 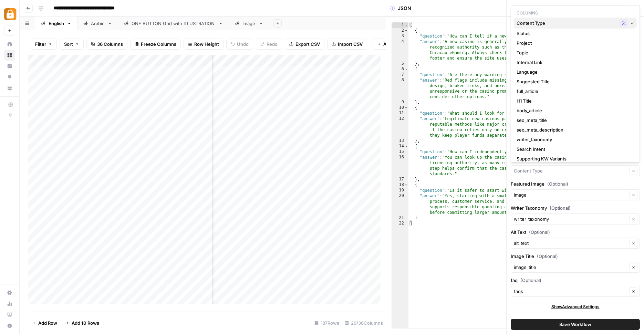 I want to click on span: Suggested Title, so click(x=574, y=82).